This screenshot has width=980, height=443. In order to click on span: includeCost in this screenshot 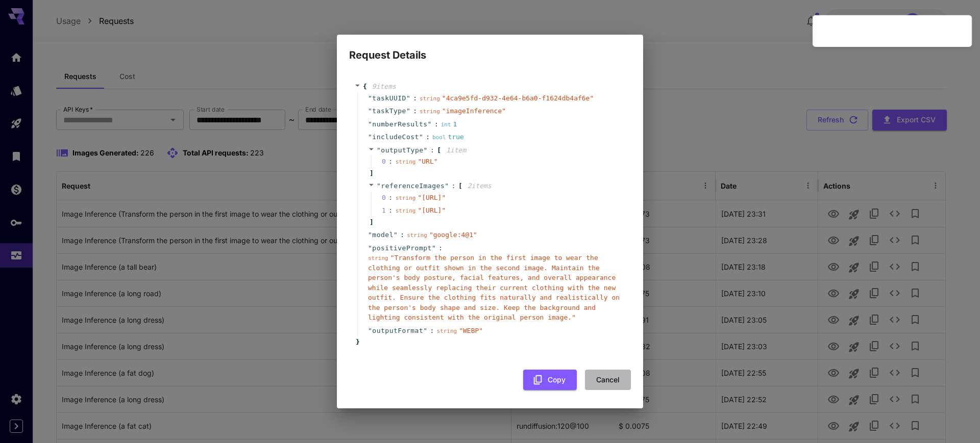, I will do `click(395, 137)`.